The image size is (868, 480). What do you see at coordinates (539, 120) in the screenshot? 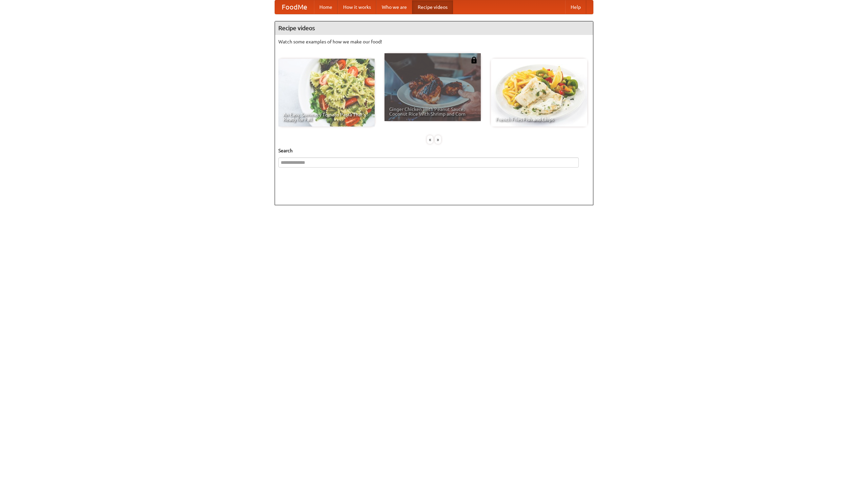
I see `span: French Fries Fish and Chips` at bounding box center [539, 120].